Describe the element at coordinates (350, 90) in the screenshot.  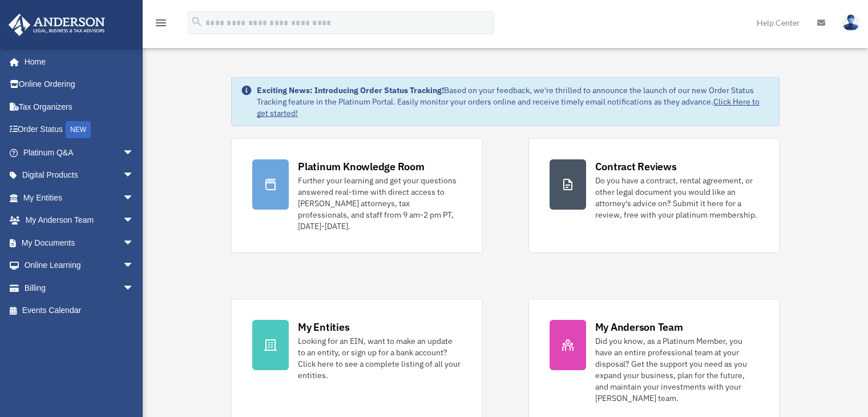
I see `strong: Exciting News: Introducing Order Status Tracking!` at that location.